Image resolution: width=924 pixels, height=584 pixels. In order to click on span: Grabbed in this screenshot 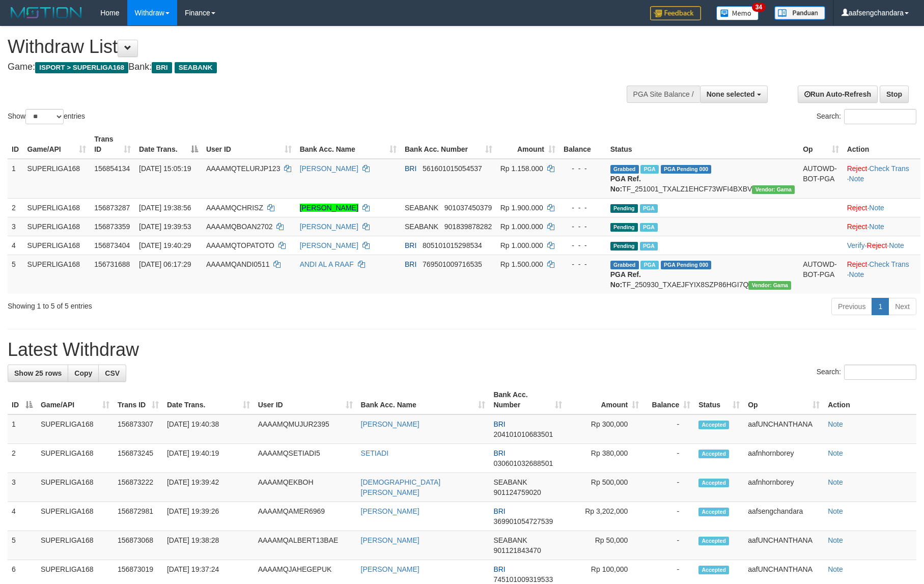, I will do `click(625, 265)`.